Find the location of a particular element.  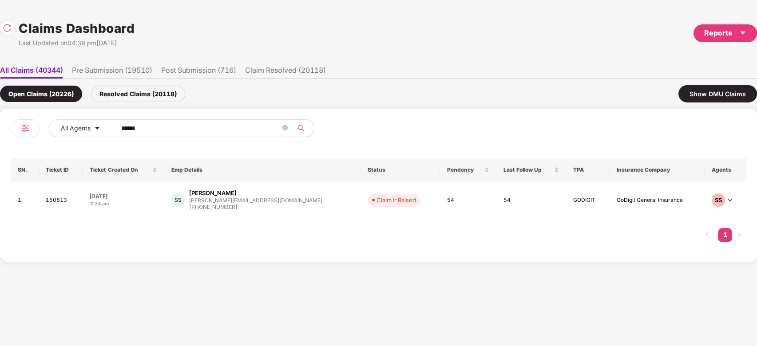

button: left is located at coordinates (707, 235).